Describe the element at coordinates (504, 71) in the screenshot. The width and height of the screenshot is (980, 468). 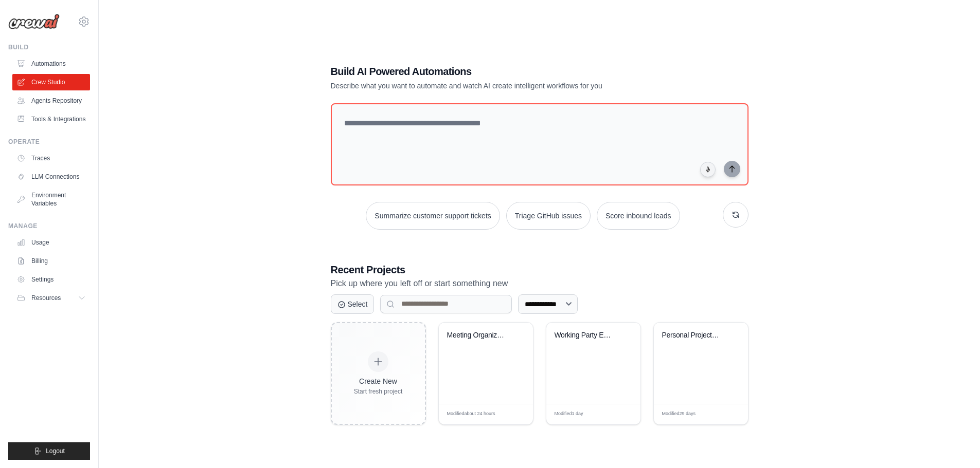
I see `h1: Build AI Powered Automations` at that location.